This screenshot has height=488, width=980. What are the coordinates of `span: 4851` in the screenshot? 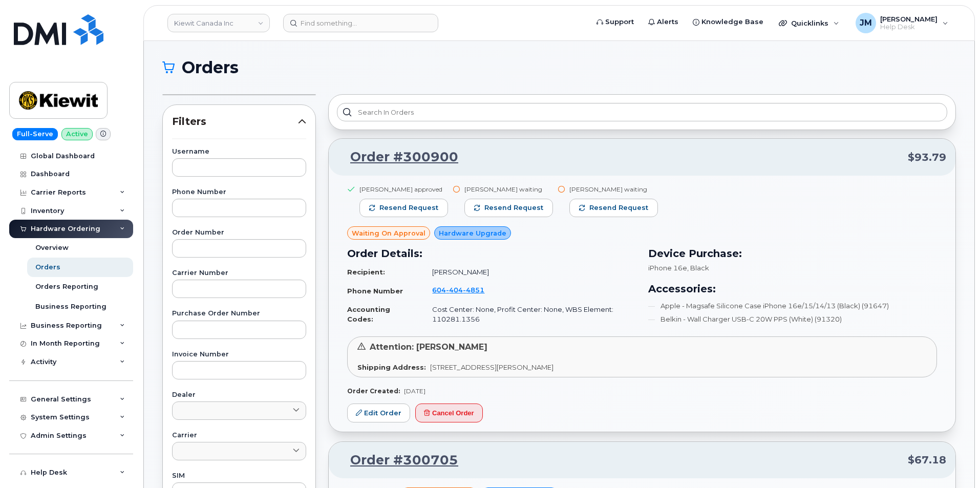 It's located at (474, 290).